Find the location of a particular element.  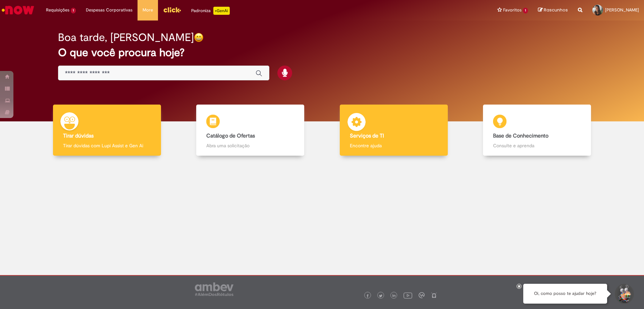

span: Despesas Corporativas is located at coordinates (109, 10).